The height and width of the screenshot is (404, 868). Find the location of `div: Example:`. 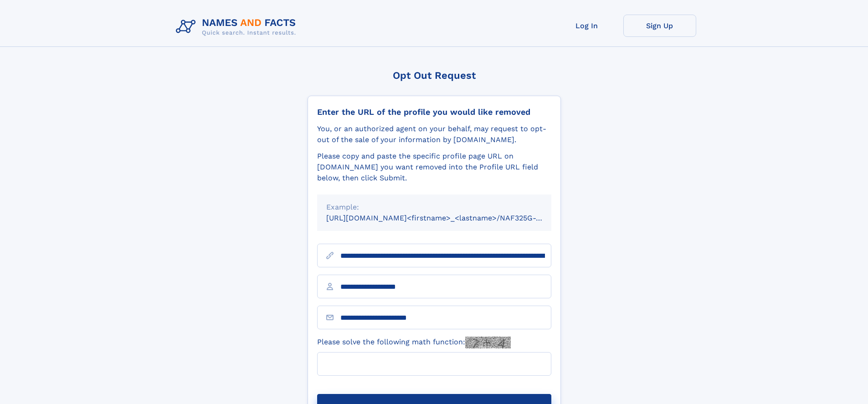

div: Example: is located at coordinates (434, 207).